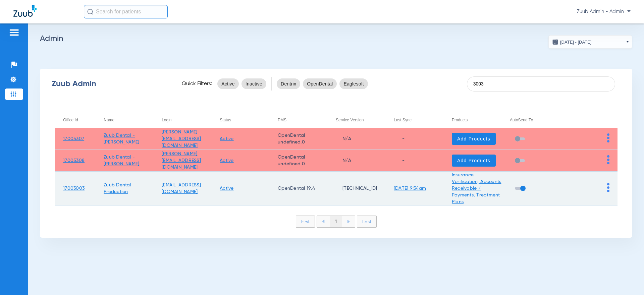 The width and height of the screenshot is (644, 295). What do you see at coordinates (90, 12) in the screenshot?
I see `img: Search Icon` at bounding box center [90, 12].